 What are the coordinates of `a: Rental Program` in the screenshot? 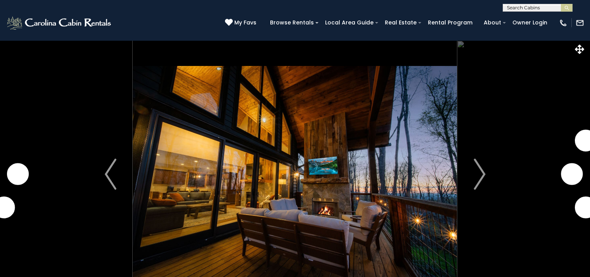 It's located at (450, 22).